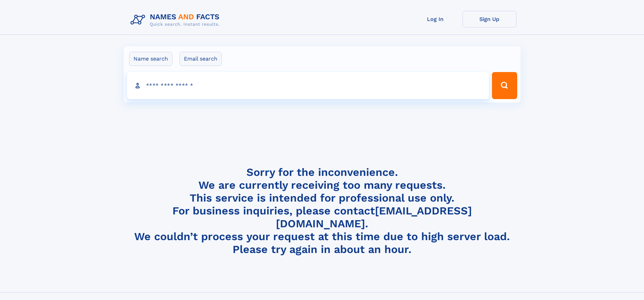 The height and width of the screenshot is (300, 644). What do you see at coordinates (436, 19) in the screenshot?
I see `a: Log In` at bounding box center [436, 19].